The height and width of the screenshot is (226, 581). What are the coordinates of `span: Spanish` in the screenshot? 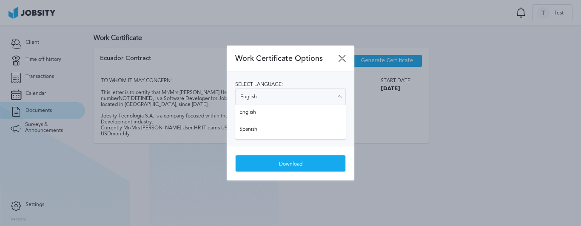 It's located at (290, 130).